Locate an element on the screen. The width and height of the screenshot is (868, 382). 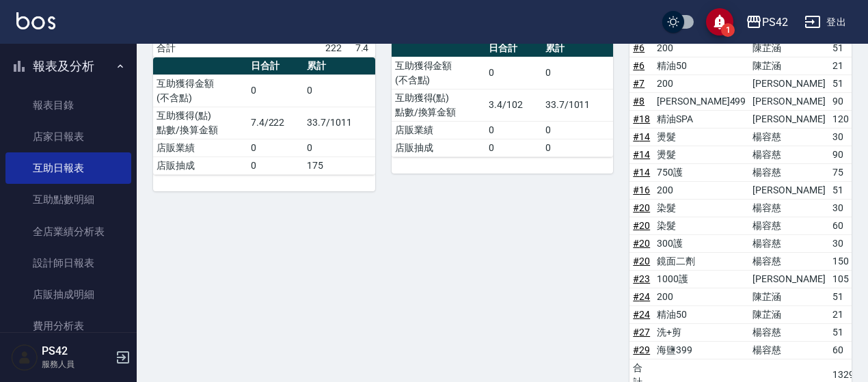
span: 1 is located at coordinates (727, 30).